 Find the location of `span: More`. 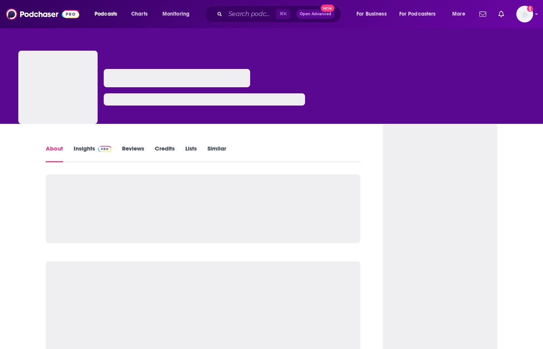

span: More is located at coordinates (459, 14).